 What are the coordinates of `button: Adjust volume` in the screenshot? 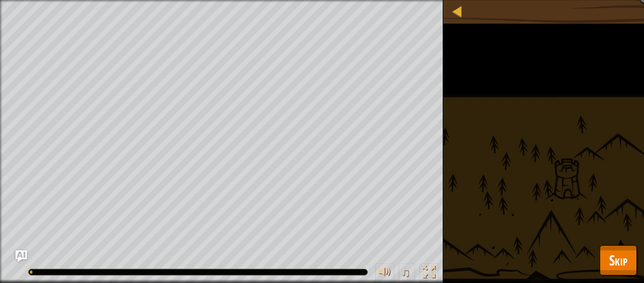 It's located at (385, 273).